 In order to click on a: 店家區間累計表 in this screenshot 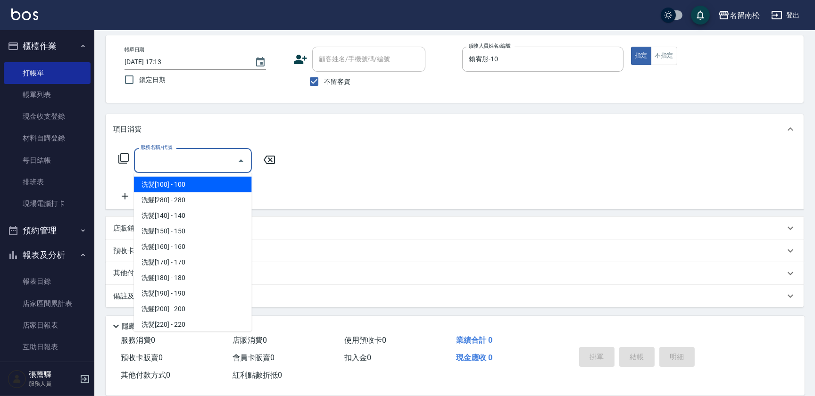, I will do `click(47, 304)`.